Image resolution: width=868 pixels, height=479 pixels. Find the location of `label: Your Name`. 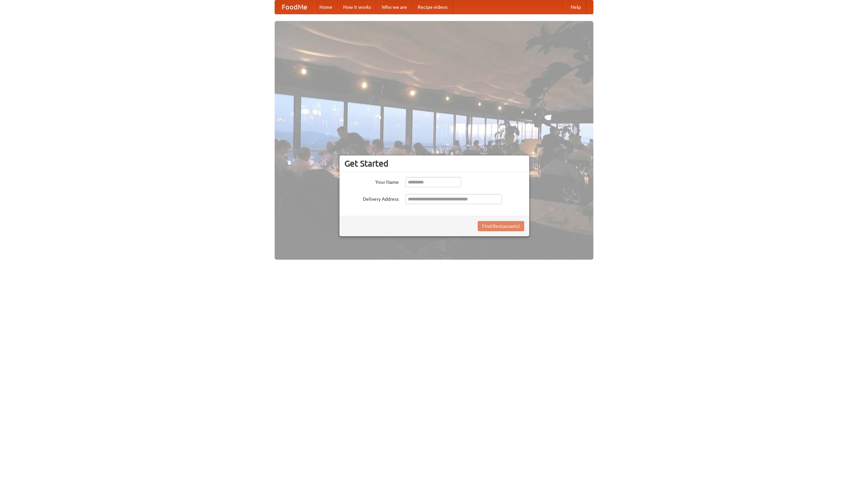

label: Your Name is located at coordinates (372, 181).